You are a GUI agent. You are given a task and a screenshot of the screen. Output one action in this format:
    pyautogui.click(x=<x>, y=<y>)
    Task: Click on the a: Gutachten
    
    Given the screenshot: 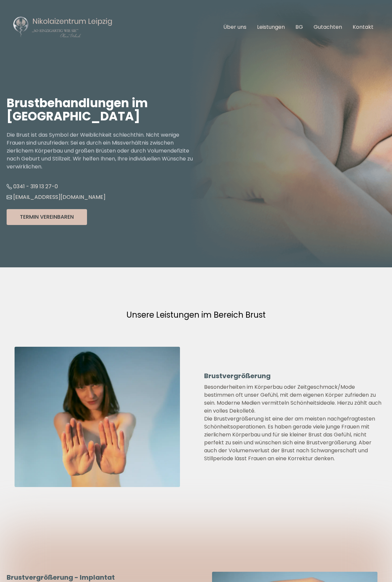 What is the action you would take?
    pyautogui.click(x=328, y=27)
    